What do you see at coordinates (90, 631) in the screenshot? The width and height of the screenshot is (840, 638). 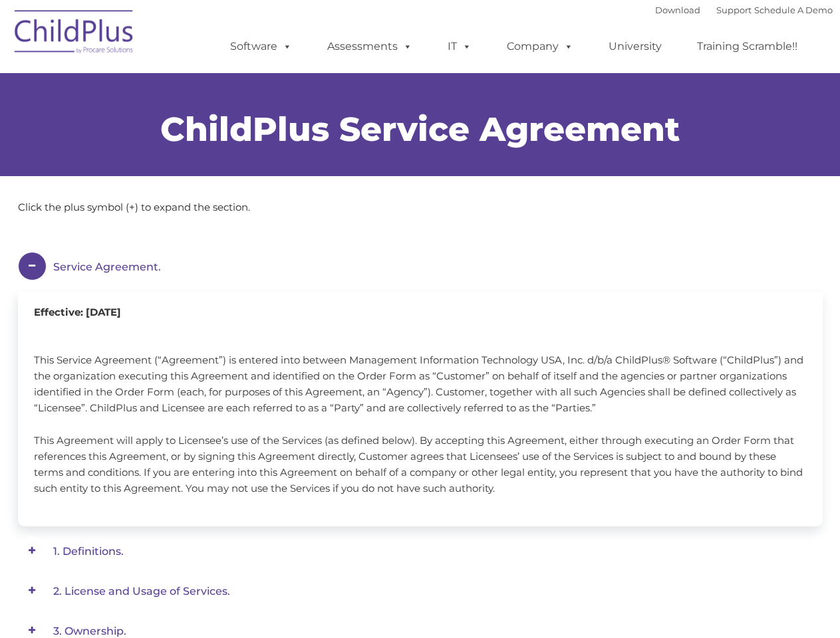 I see `span: 3. Ownership.` at bounding box center [90, 631].